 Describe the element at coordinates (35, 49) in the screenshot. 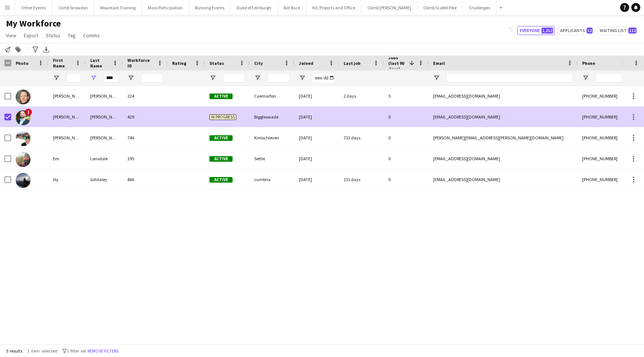

I see `app-action-btn: Advanced filters` at that location.